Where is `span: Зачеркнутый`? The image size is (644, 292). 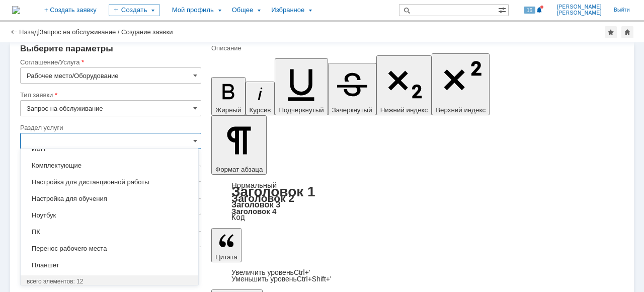 span: Зачеркнутый is located at coordinates (352, 110).